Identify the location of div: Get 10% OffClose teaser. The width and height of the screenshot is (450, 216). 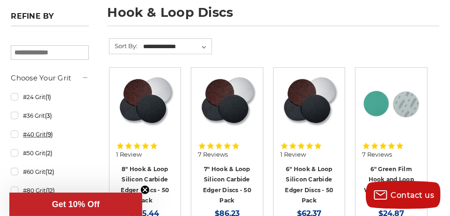
(76, 205).